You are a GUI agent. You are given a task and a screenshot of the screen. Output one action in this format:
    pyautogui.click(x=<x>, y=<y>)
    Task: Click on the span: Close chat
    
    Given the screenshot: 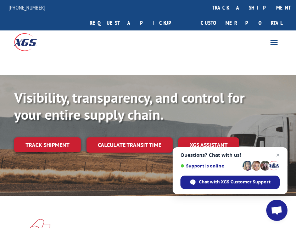 What is the action you would take?
    pyautogui.click(x=278, y=155)
    